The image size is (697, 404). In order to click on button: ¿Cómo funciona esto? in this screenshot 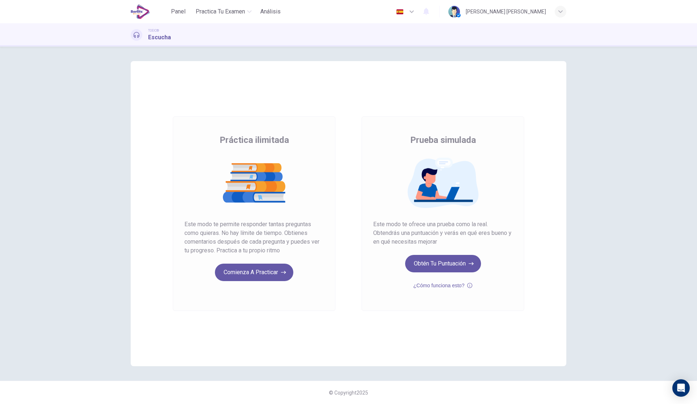, I will do `click(443, 285)`.